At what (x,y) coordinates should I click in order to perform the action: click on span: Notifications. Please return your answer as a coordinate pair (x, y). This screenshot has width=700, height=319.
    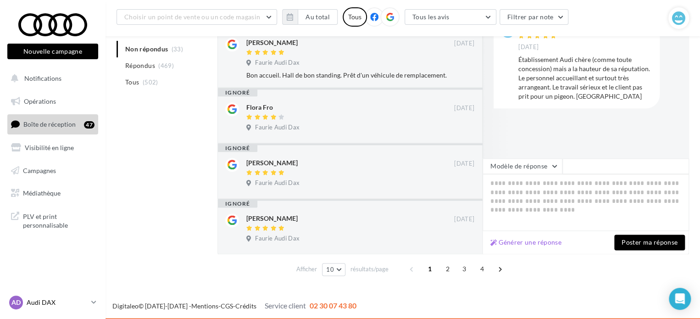
    Looking at the image, I should click on (43, 78).